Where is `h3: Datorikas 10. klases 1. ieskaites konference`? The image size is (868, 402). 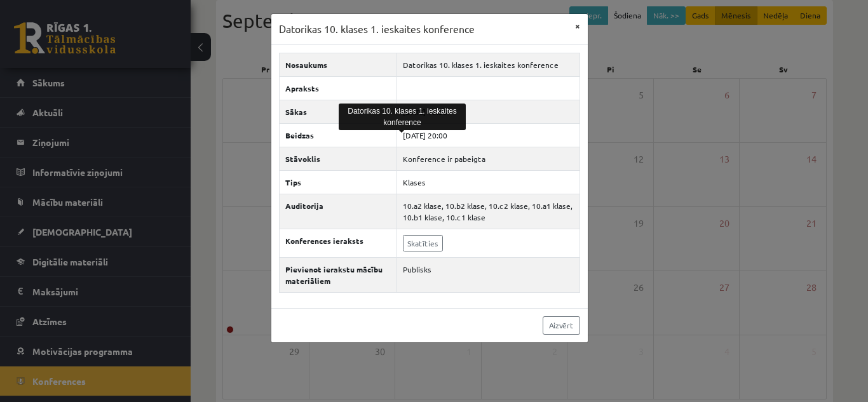 h3: Datorikas 10. klases 1. ieskaites konference is located at coordinates (377, 29).